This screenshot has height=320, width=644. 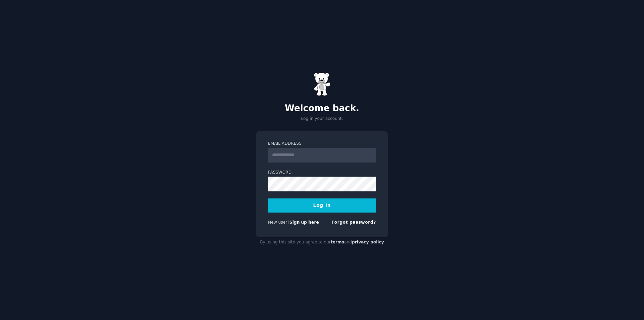 I want to click on div: By using this site you agree to our and, so click(x=322, y=242).